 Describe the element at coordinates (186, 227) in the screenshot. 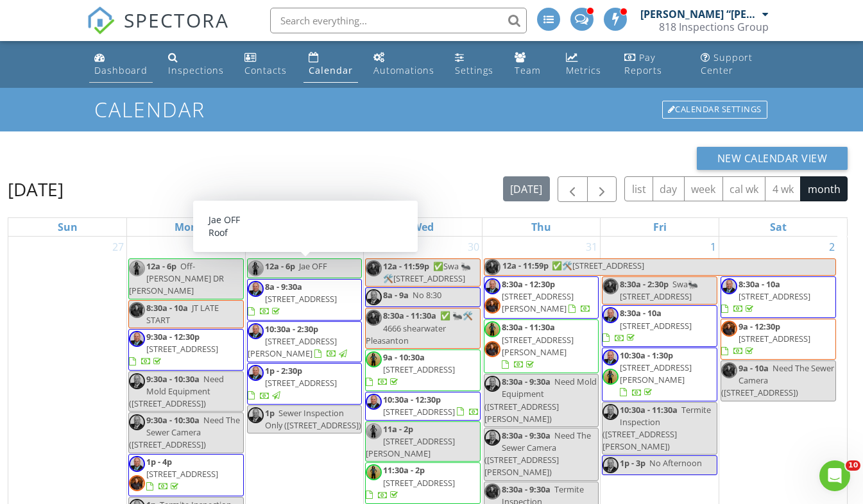

I see `a: Monday` at that location.